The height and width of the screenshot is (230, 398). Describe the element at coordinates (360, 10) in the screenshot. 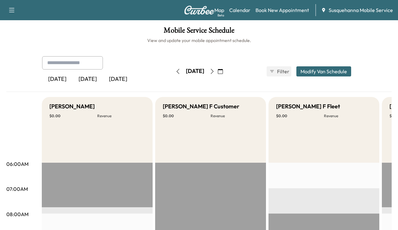

I see `span: Susquehanna Mobile Service` at that location.